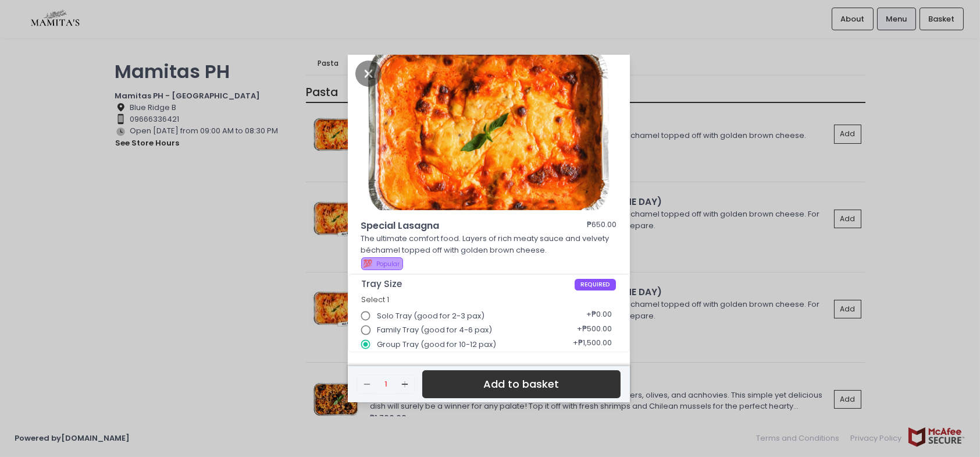  Describe the element at coordinates (436, 345) in the screenshot. I see `span: Group Tray (good for 10-12 pax)` at that location.